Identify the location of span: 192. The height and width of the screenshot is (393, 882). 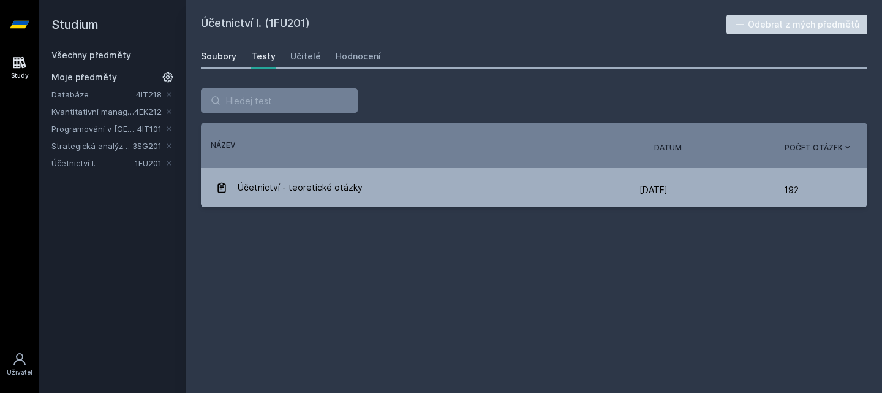
(792, 190).